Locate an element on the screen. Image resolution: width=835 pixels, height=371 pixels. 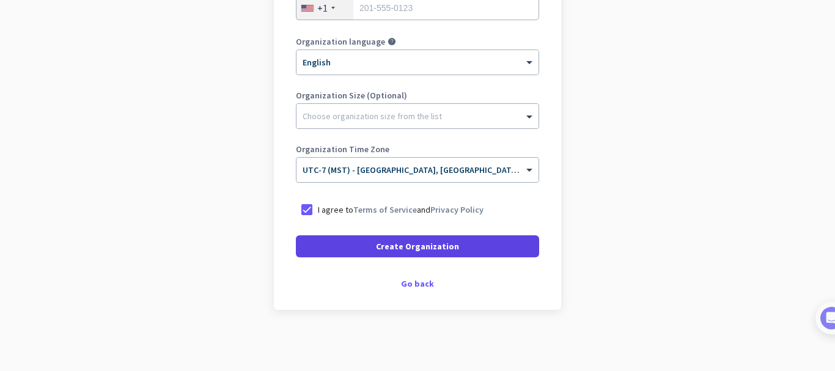
a: Privacy Policy is located at coordinates (457, 210).